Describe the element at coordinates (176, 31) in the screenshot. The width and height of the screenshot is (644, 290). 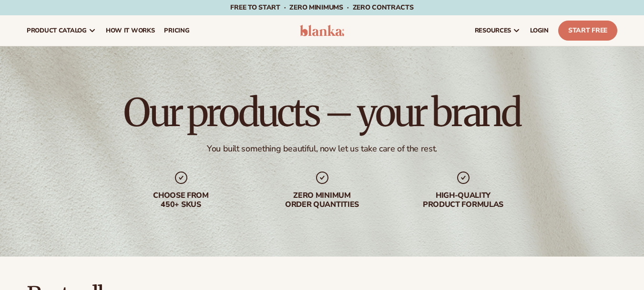
I see `a: pricing` at that location.